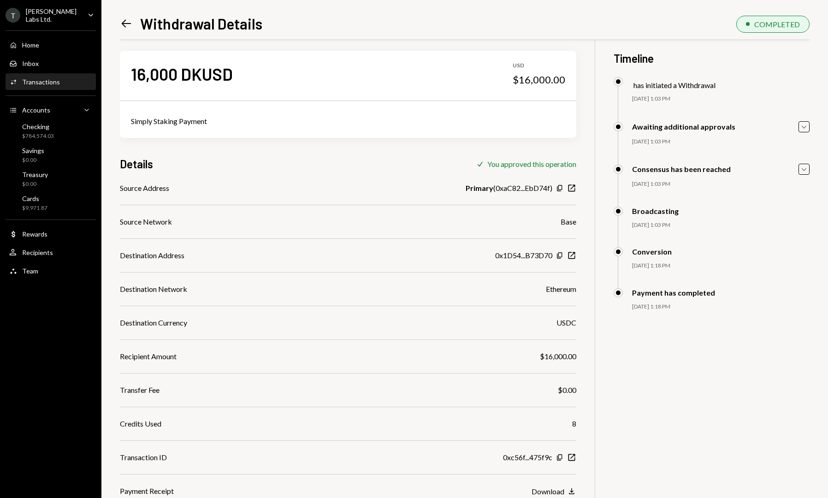  Describe the element at coordinates (681, 169) in the screenshot. I see `div: Consensus has been reached` at that location.